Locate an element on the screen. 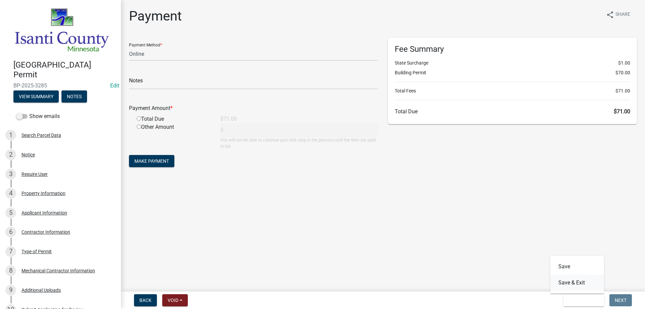 This screenshot has width=645, height=309. button: Back is located at coordinates (145, 300).